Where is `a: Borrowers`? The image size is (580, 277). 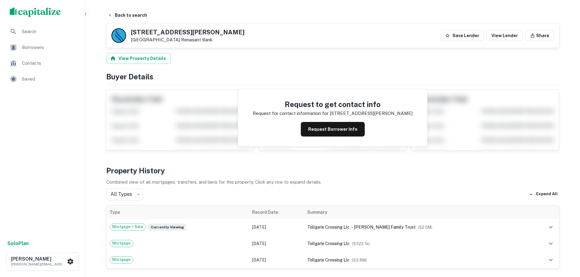
a: Borrowers is located at coordinates (42, 47).